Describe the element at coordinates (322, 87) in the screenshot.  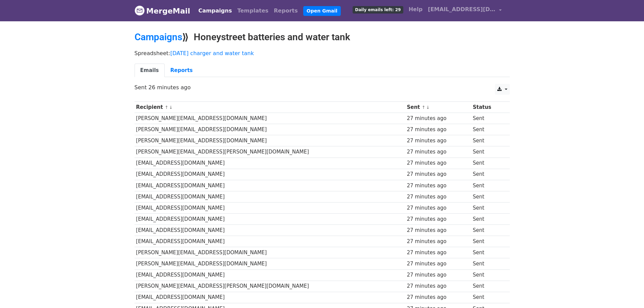
I see `p: Sent 26 minutes ago` at that location.